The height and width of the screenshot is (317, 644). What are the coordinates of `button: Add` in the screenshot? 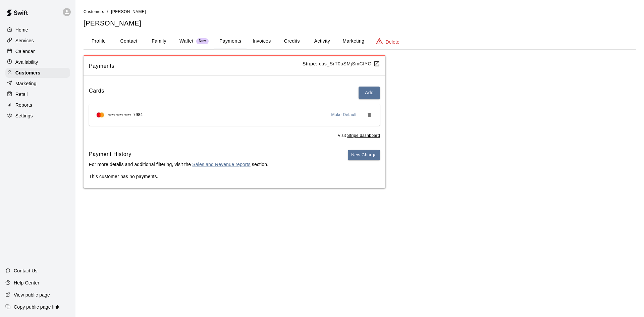 It's located at (369, 93).